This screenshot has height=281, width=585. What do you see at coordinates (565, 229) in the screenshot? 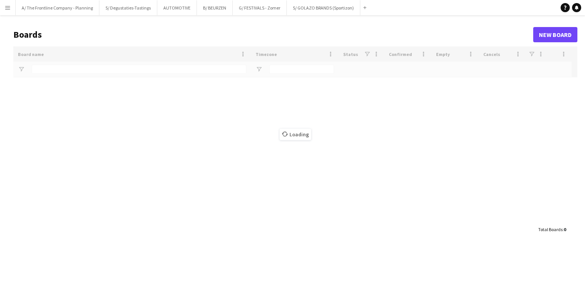
I see `span: 0` at bounding box center [565, 229].